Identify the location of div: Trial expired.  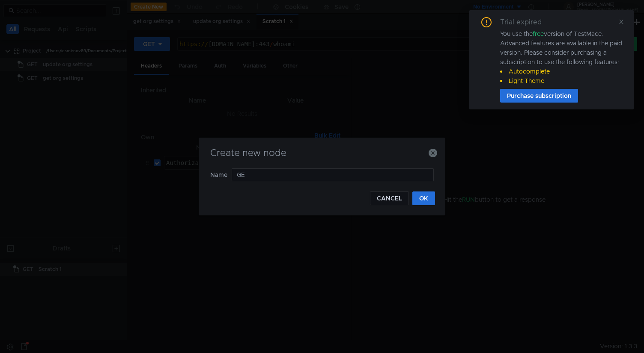
(526, 22).